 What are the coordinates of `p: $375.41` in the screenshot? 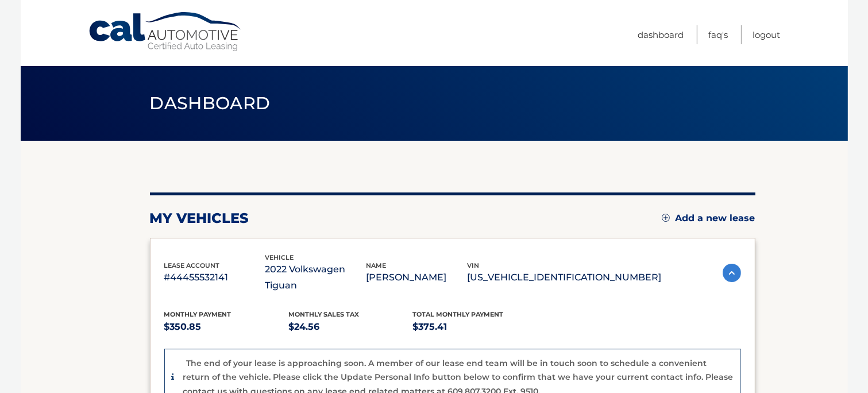 It's located at (475, 327).